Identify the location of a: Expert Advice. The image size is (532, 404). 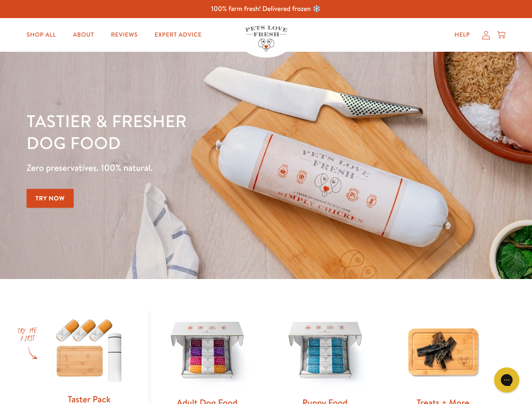
(178, 35).